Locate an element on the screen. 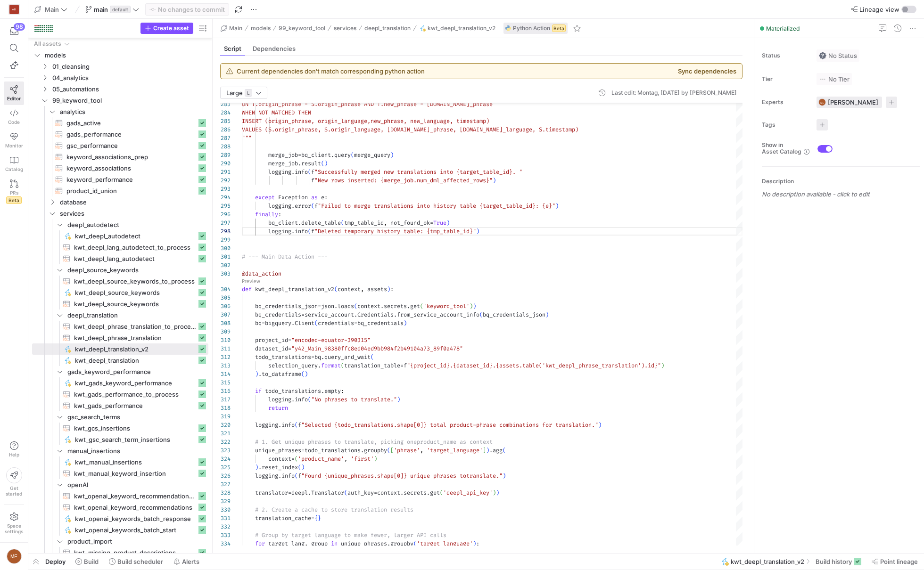 This screenshot has width=924, height=570. span: Materialized is located at coordinates (783, 29).